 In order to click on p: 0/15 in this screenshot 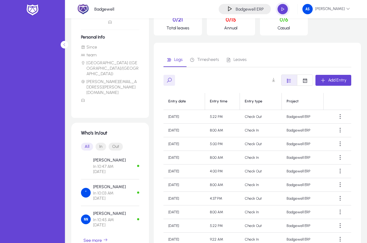, I will do `click(231, 20)`.